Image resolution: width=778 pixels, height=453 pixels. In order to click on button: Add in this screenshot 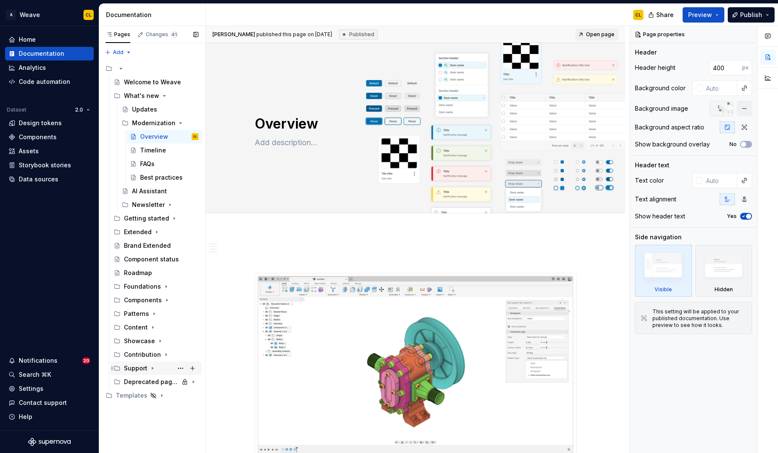, I will do `click(118, 52)`.